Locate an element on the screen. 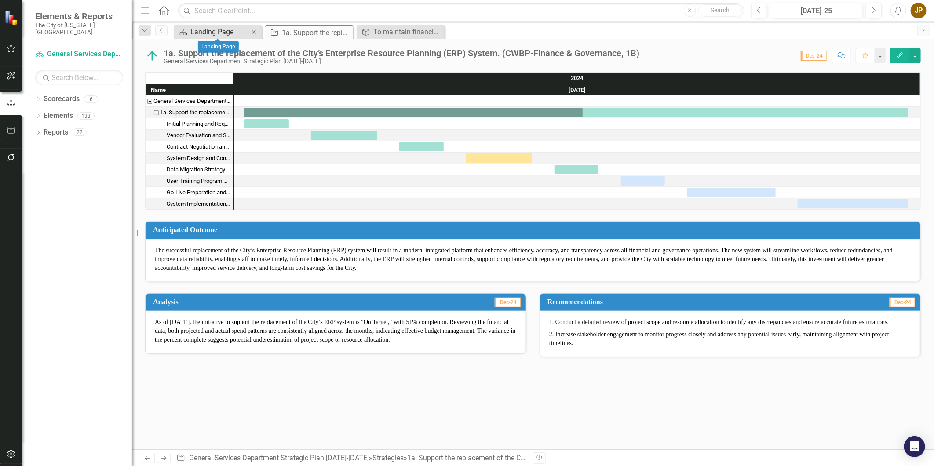  span: Elements & Reports is located at coordinates (79, 16).